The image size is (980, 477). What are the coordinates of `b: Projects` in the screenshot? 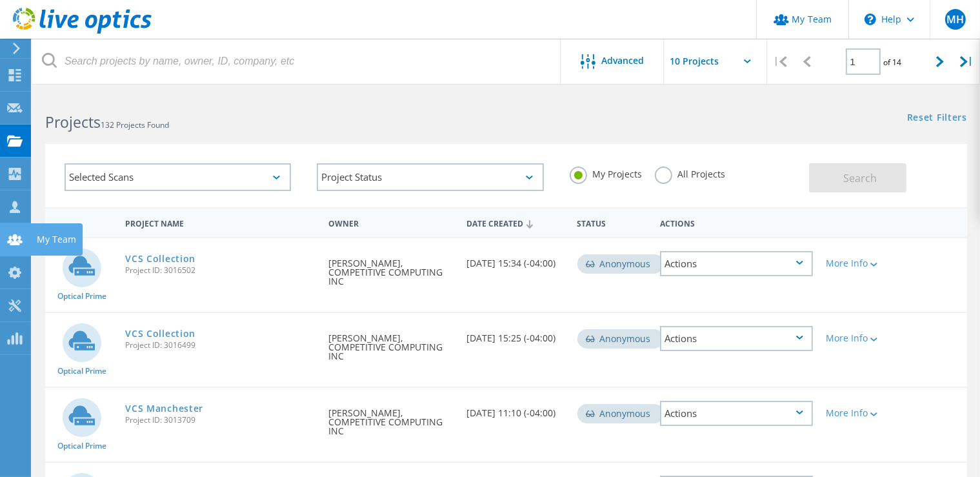 It's located at (73, 122).